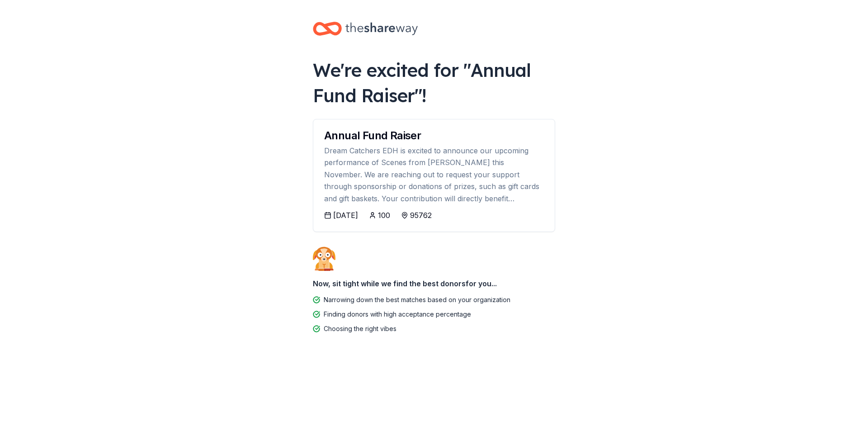 This screenshot has height=431, width=868. Describe the element at coordinates (421, 215) in the screenshot. I see `div: 95762` at that location.